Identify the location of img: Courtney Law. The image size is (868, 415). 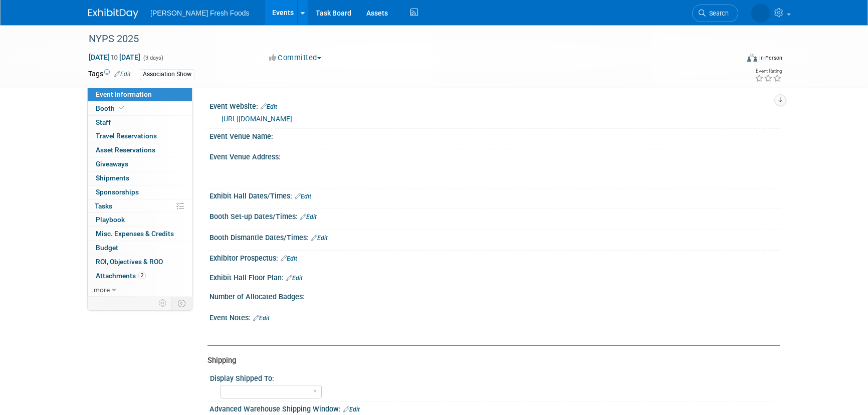
(761, 13).